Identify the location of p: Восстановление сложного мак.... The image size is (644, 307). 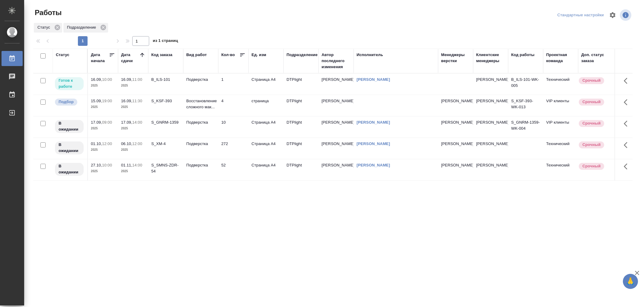
(201, 104).